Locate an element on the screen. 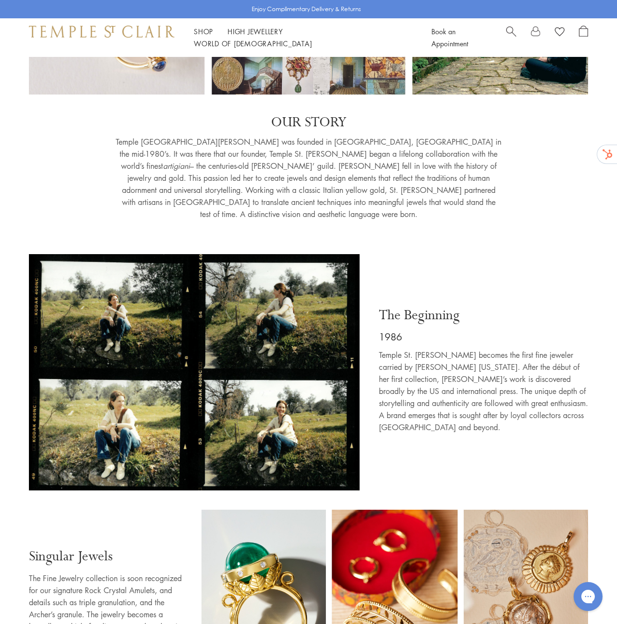 The image size is (617, 624). p: Enjoy Complimentary Delivery & Returns is located at coordinates (306, 9).